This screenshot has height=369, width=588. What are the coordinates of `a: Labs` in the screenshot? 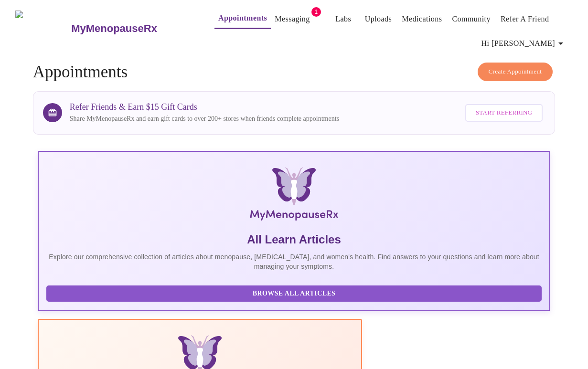 It's located at (343, 19).